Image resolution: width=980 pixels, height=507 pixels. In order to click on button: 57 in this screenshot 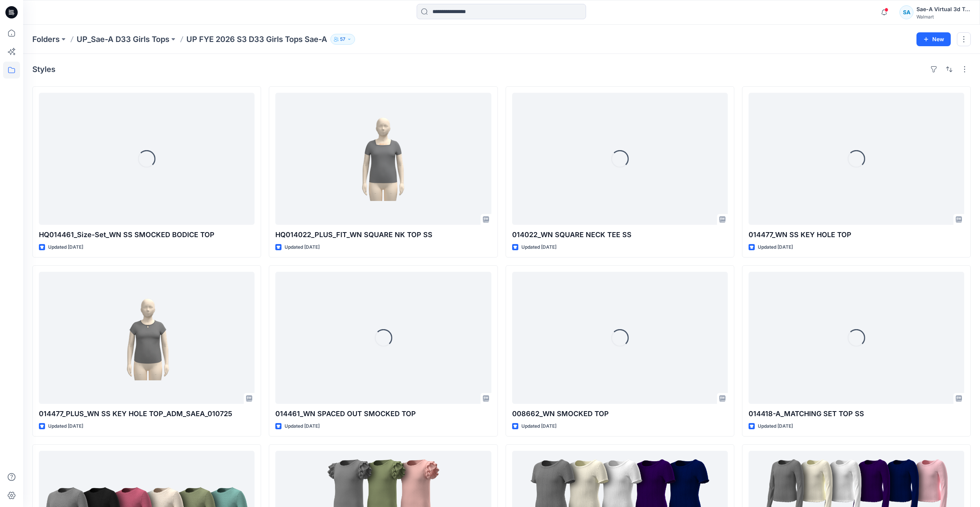, I will do `click(342, 40)`.